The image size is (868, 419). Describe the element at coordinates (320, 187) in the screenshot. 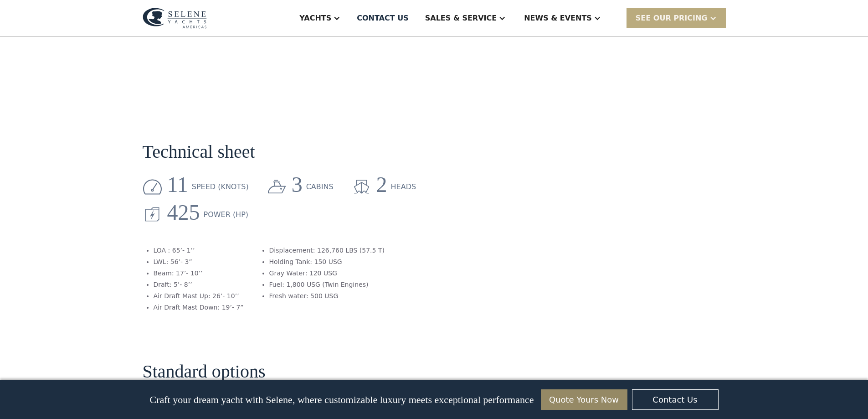

I see `div: cabins` at that location.